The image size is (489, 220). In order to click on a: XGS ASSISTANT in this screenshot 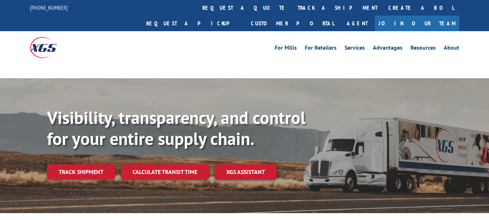, I will do `click(245, 172)`.